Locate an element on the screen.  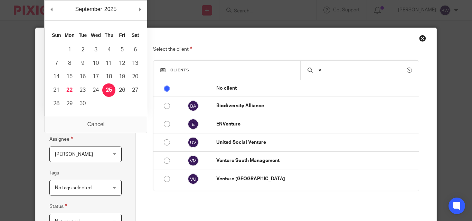
button: 22 is located at coordinates (69, 90).